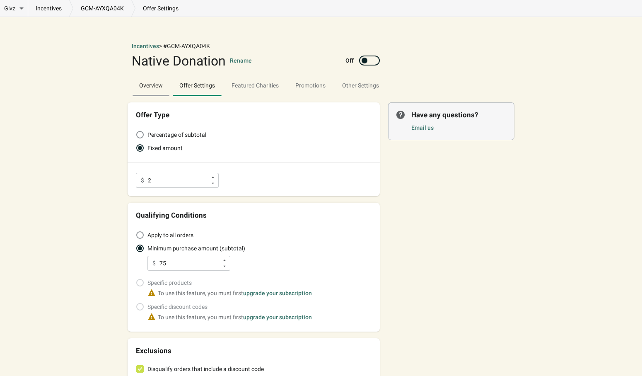  What do you see at coordinates (145, 46) in the screenshot?
I see `button: Incentives` at bounding box center [145, 46].